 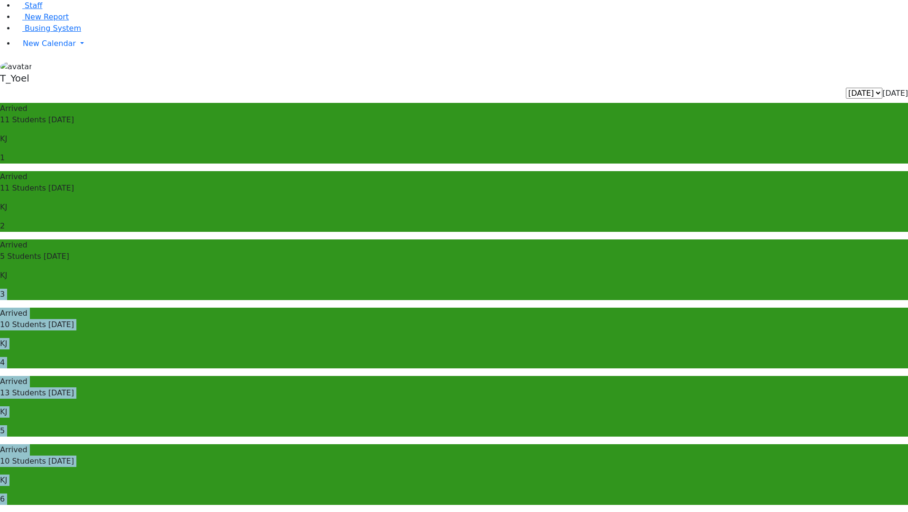 What do you see at coordinates (462, 44) in the screenshot?
I see `a: New Calendar` at bounding box center [462, 44].